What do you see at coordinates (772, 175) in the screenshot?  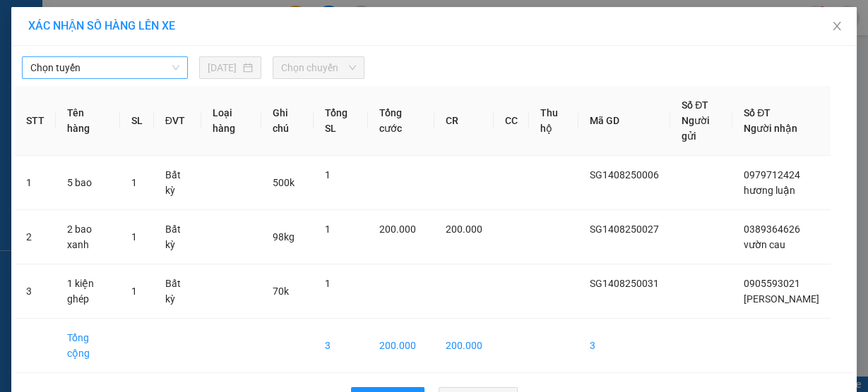 I see `span: 0979712424` at bounding box center [772, 175].